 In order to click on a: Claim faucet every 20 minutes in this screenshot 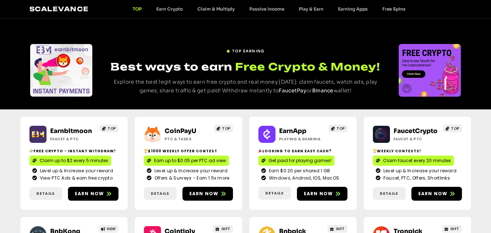, I will do `click(413, 161)`.